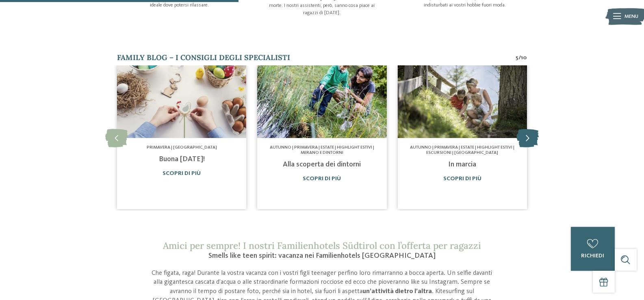 Image resolution: width=644 pixels, height=300 pixels. Describe the element at coordinates (203, 57) in the screenshot. I see `span: Family Blog – i consigli degli specialisti` at that location.